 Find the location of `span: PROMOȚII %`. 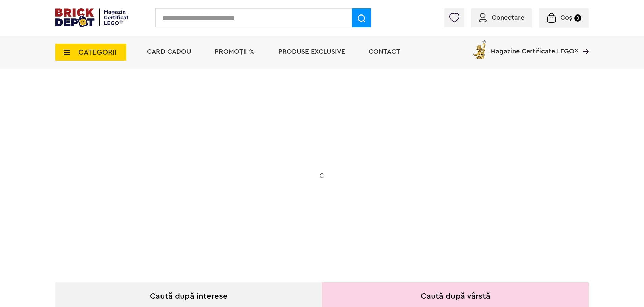

span: PROMOȚII % is located at coordinates (235, 52).